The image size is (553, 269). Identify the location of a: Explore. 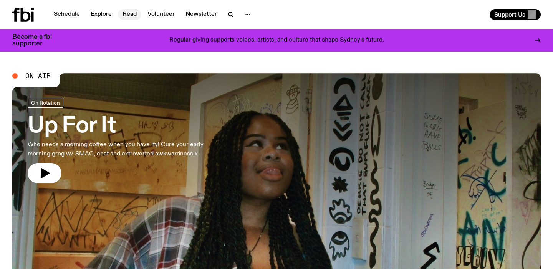
(101, 15).